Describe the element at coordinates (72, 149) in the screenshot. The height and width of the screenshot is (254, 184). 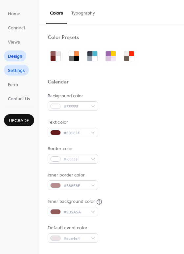
I see `div: Border color` at that location.